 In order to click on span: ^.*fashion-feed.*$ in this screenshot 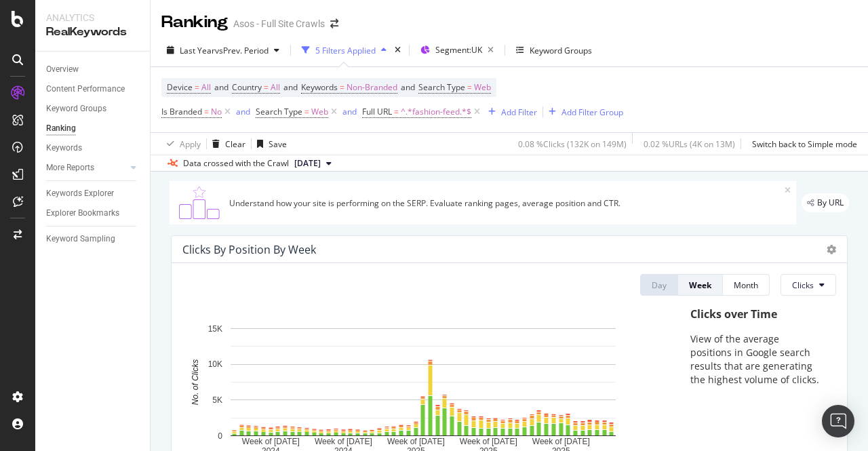, I will do `click(436, 112)`.